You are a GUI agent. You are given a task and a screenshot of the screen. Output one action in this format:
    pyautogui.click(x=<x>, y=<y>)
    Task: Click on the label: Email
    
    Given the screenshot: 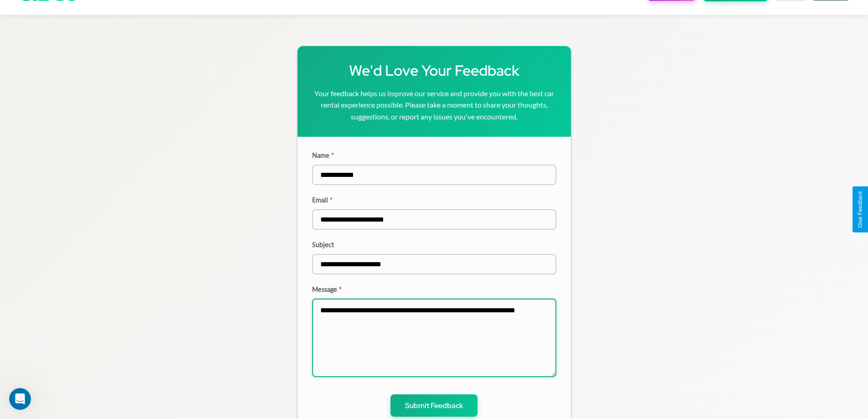 What is the action you would take?
    pyautogui.click(x=434, y=200)
    